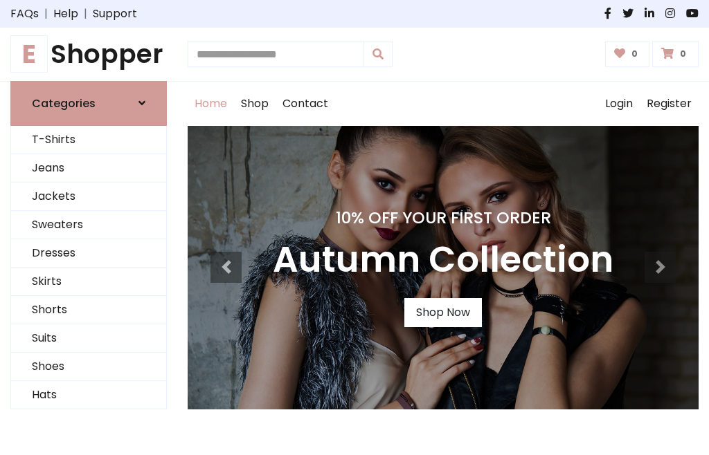 This screenshot has width=709, height=455. What do you see at coordinates (89, 282) in the screenshot?
I see `a: Skirts` at bounding box center [89, 282].